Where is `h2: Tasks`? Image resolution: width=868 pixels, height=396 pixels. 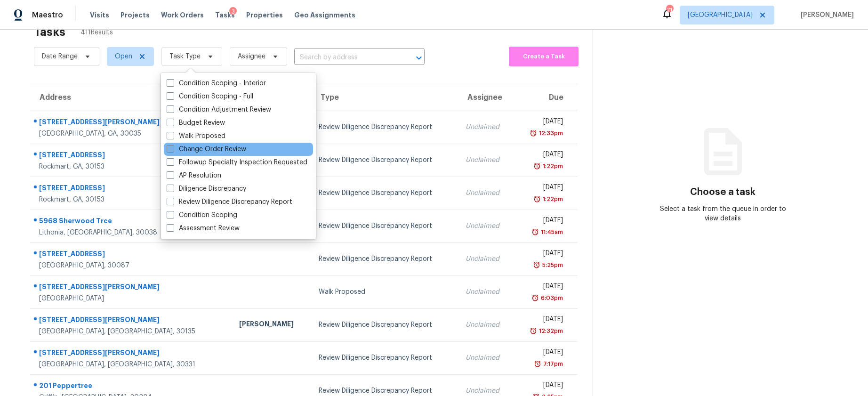 h2: Tasks is located at coordinates (50, 32).